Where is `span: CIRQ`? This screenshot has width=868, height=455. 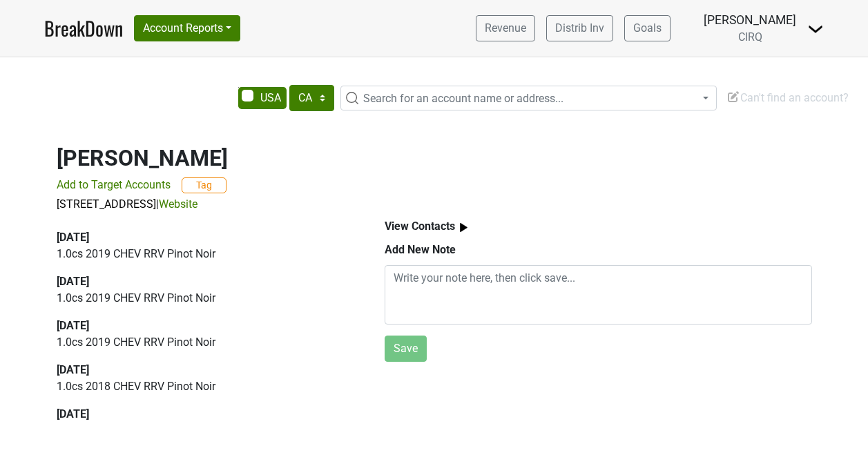
span: CIRQ is located at coordinates (750, 37).